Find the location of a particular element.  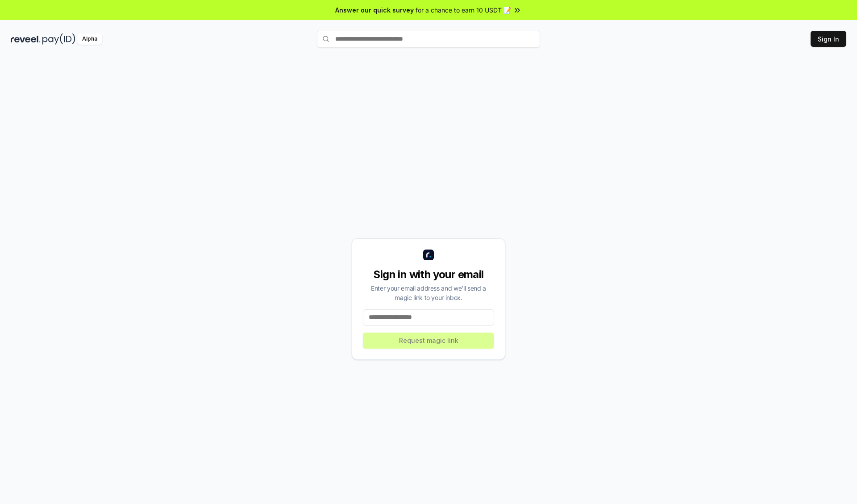

span: Answer our quick survey is located at coordinates (375, 10).